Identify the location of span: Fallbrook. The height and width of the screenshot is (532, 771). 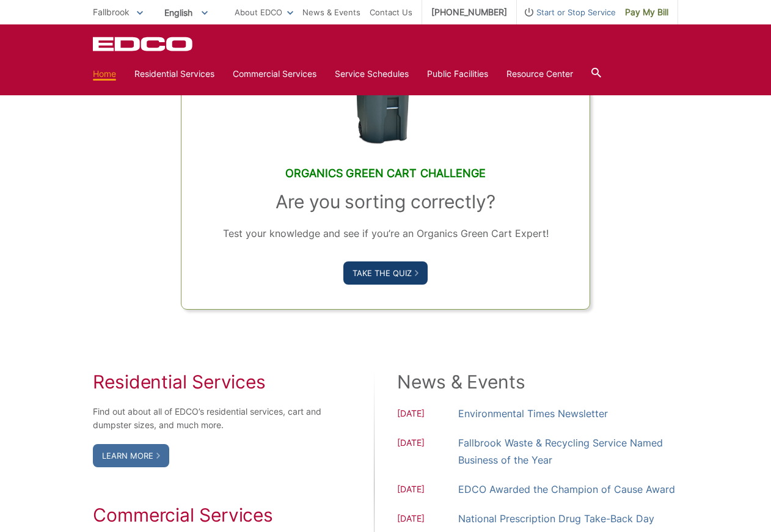
(111, 12).